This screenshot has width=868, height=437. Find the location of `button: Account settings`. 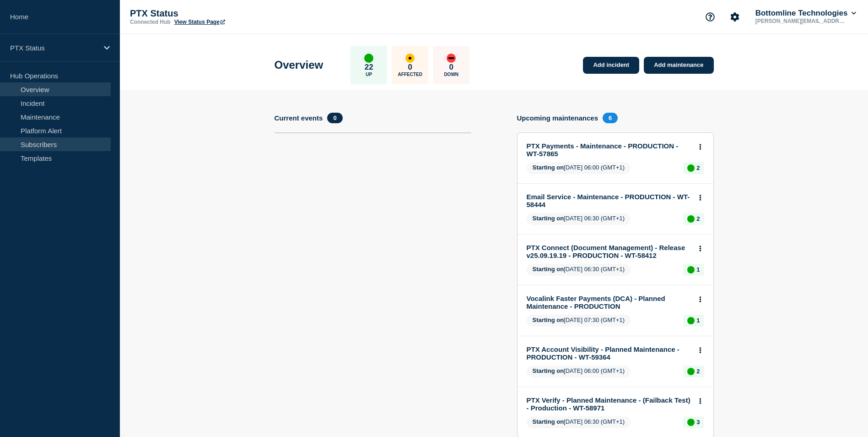

button: Account settings is located at coordinates (735, 17).